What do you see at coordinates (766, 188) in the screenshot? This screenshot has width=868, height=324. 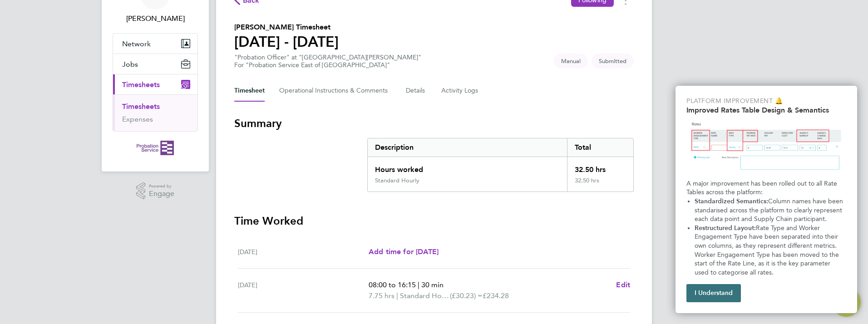 I see `p: A major improvement has been rolled out to all Rate Tables across the platform:` at bounding box center [766, 188].